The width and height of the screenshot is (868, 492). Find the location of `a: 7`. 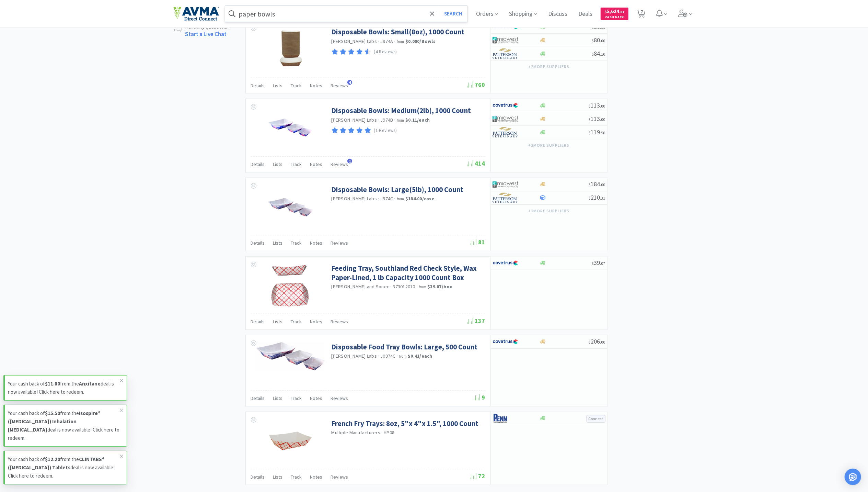

a: 7 is located at coordinates (641, 15).